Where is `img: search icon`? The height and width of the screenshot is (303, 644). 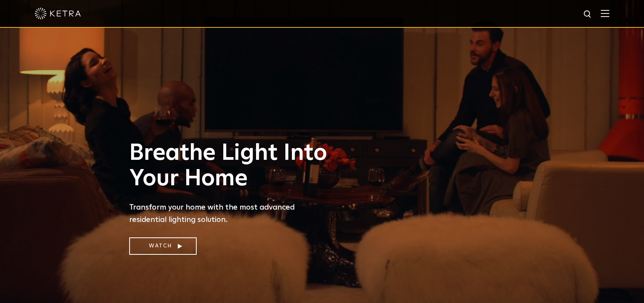
img: search icon is located at coordinates (588, 14).